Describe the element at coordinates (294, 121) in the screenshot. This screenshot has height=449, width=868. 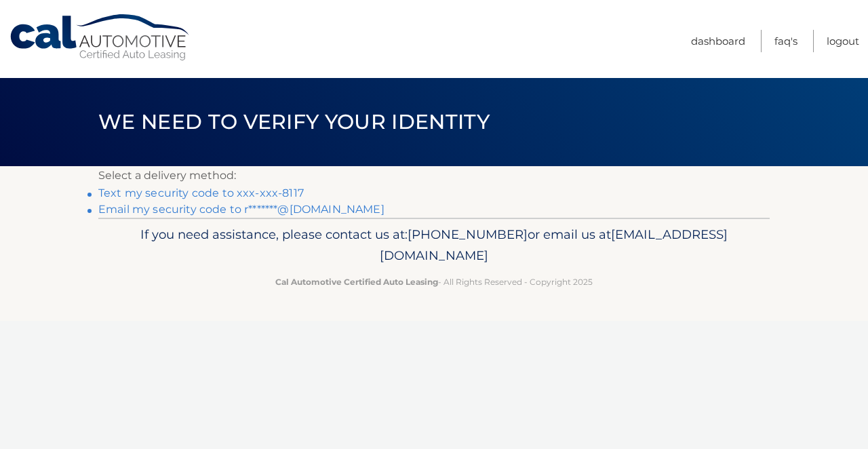
I see `span: We need to verify your identity` at that location.